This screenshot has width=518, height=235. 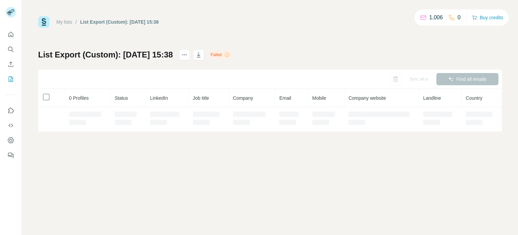 What do you see at coordinates (11, 140) in the screenshot?
I see `button: Dashboard` at bounding box center [11, 140].